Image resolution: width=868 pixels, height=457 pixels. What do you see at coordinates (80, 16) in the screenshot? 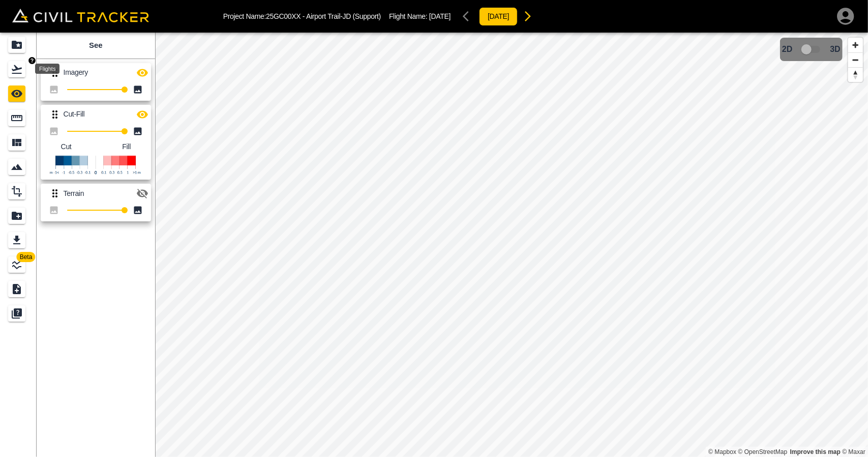
I see `img: Civil Tracker` at bounding box center [80, 16].